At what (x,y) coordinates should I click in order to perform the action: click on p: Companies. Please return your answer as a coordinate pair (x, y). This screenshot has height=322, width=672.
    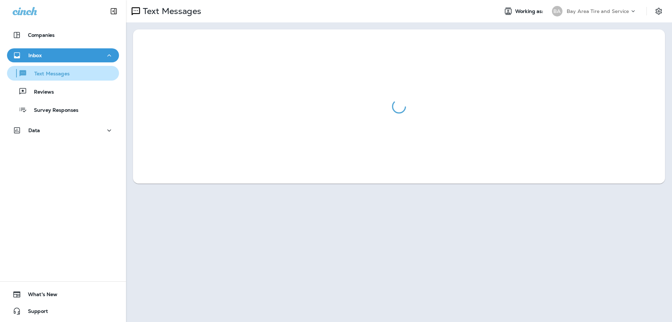
    Looking at the image, I should click on (41, 35).